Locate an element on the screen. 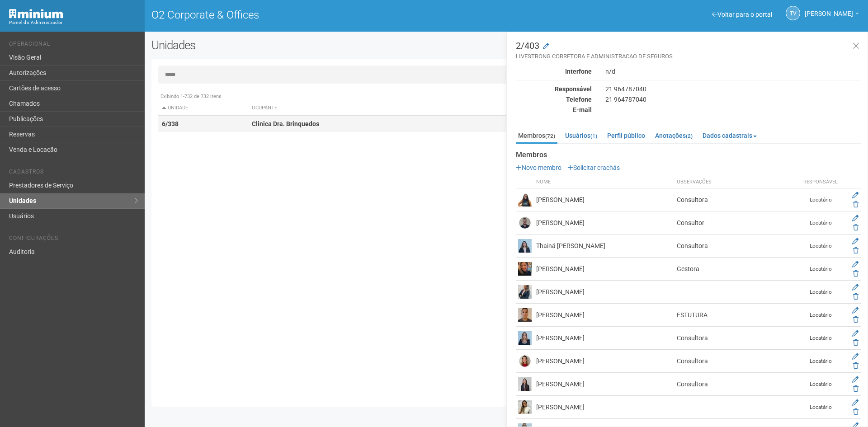  th: Observações is located at coordinates (736, 182).